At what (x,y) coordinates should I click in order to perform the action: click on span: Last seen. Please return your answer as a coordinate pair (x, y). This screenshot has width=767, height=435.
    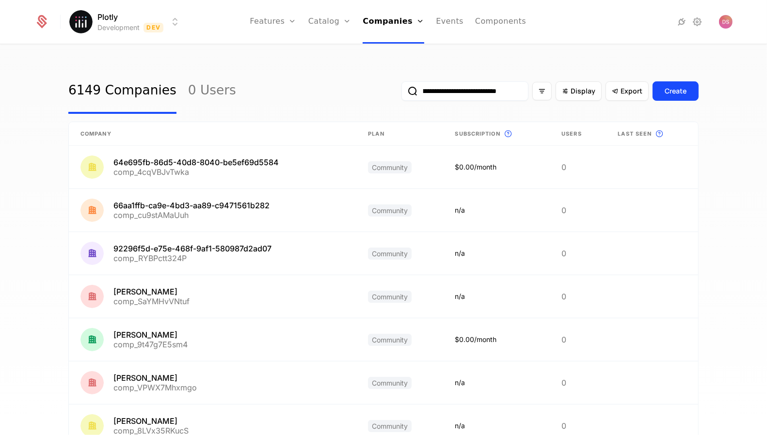
    Looking at the image, I should click on (635, 134).